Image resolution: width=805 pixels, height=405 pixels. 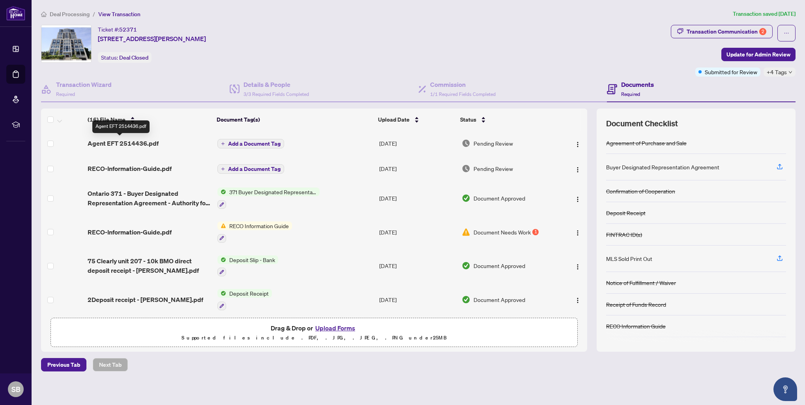 What do you see at coordinates (44, 14) in the screenshot?
I see `span: home` at bounding box center [44, 14].